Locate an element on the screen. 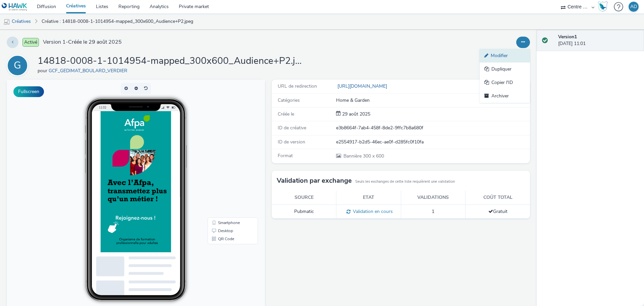  a: Copier l'ID is located at coordinates (505, 83).